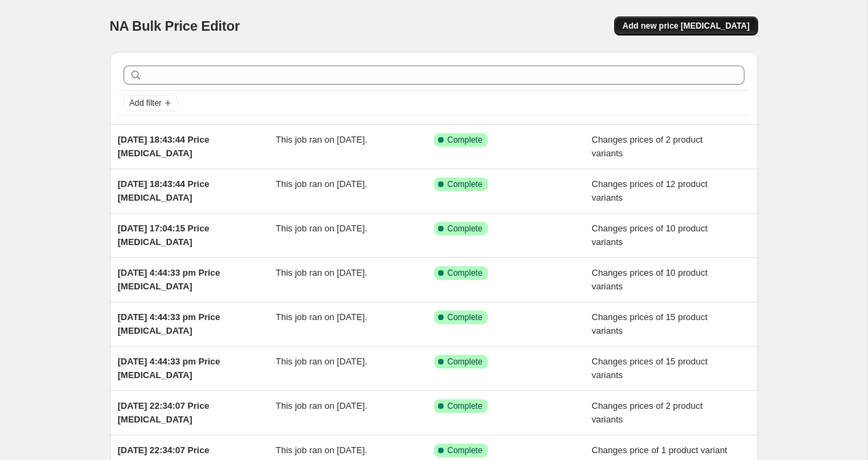  Describe the element at coordinates (660, 449) in the screenshot. I see `span: Changes price of 1 product variant` at that location.